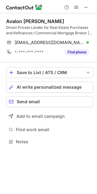 Image resolution: width=97 pixels, height=194 pixels. Describe the element at coordinates (49, 72) in the screenshot. I see `div: Save to List / ATS / CRM` at that location.